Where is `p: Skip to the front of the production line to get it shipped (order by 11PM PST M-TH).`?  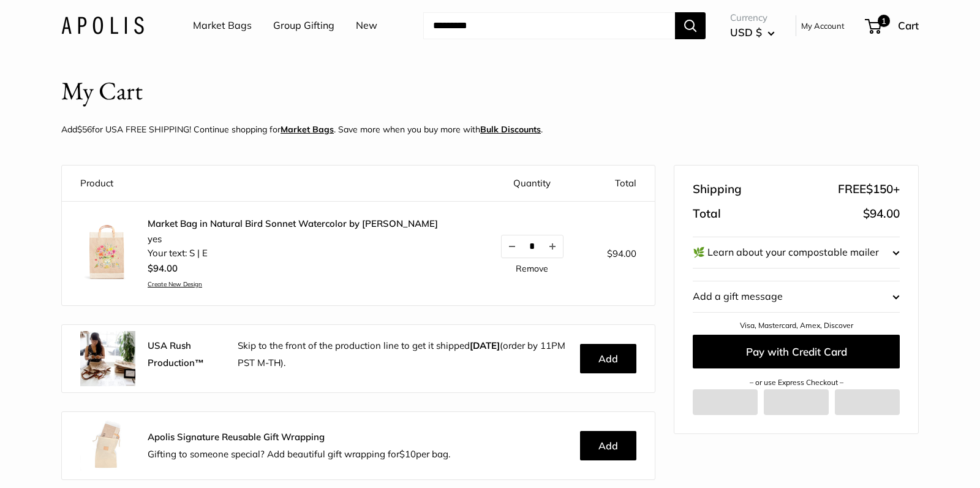 p: Skip to the front of the production line to get it shipped (order by 11PM PST M-TH). is located at coordinates (404, 354).